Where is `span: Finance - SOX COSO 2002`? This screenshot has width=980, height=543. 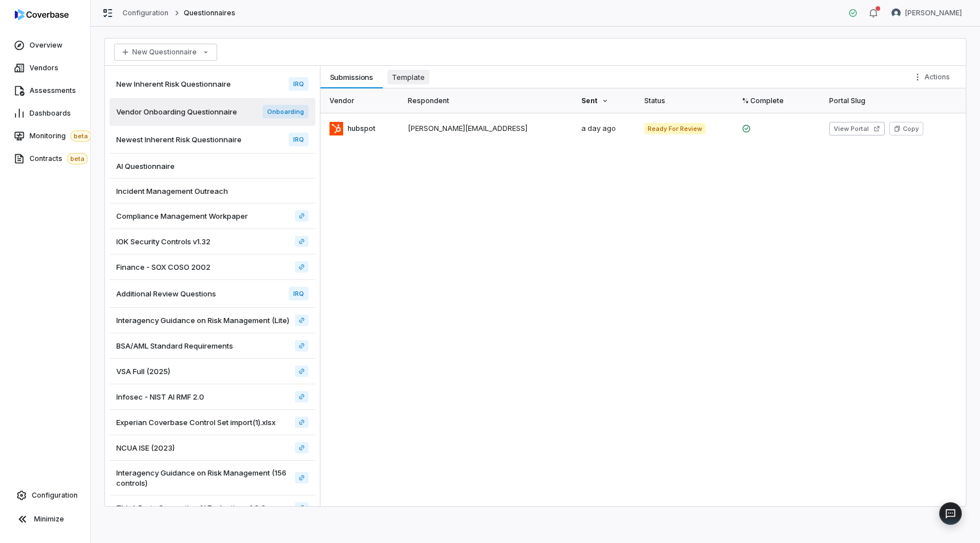
span: Finance - SOX COSO 2002 is located at coordinates (163, 267).